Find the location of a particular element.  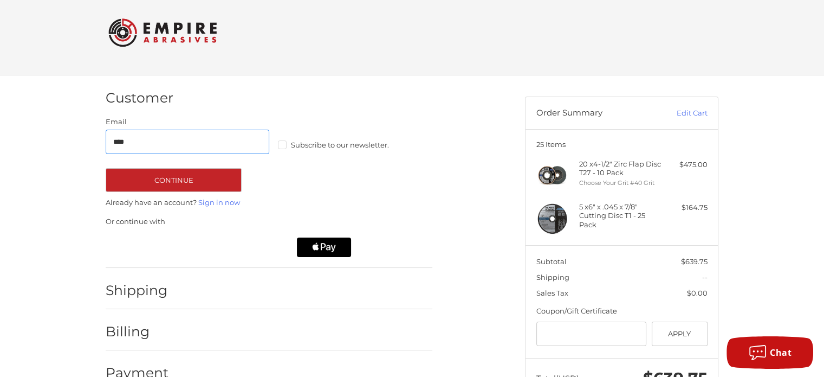

span: Subscribe to our newsletter. is located at coordinates (340, 145).